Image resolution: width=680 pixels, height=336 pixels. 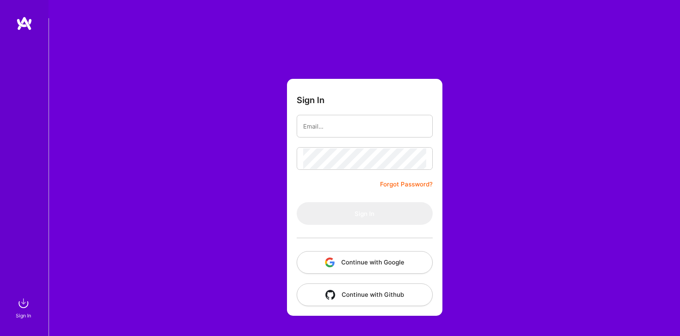 I want to click on a: sign inSign In, so click(x=24, y=308).